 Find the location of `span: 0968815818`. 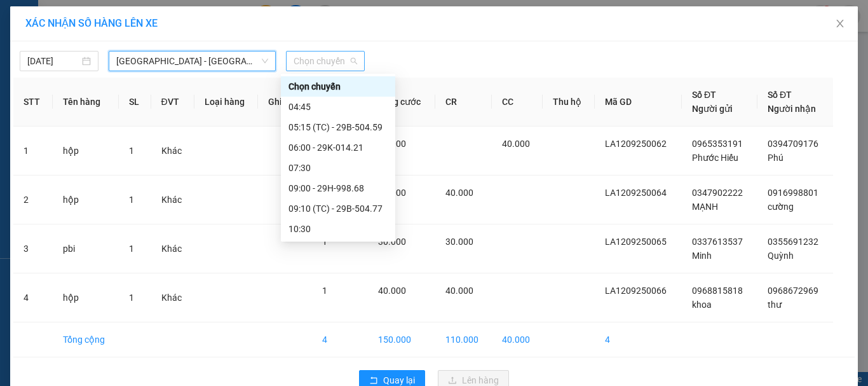

span: 0968815818 is located at coordinates (718, 291).